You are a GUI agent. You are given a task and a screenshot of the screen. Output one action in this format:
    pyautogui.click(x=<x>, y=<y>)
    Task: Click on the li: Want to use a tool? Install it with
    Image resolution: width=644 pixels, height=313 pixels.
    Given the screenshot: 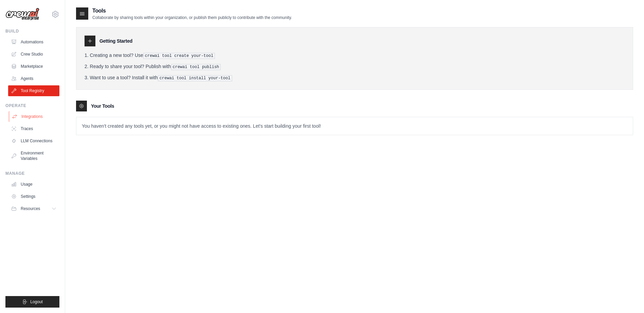 What is the action you would take?
    pyautogui.click(x=355, y=78)
    